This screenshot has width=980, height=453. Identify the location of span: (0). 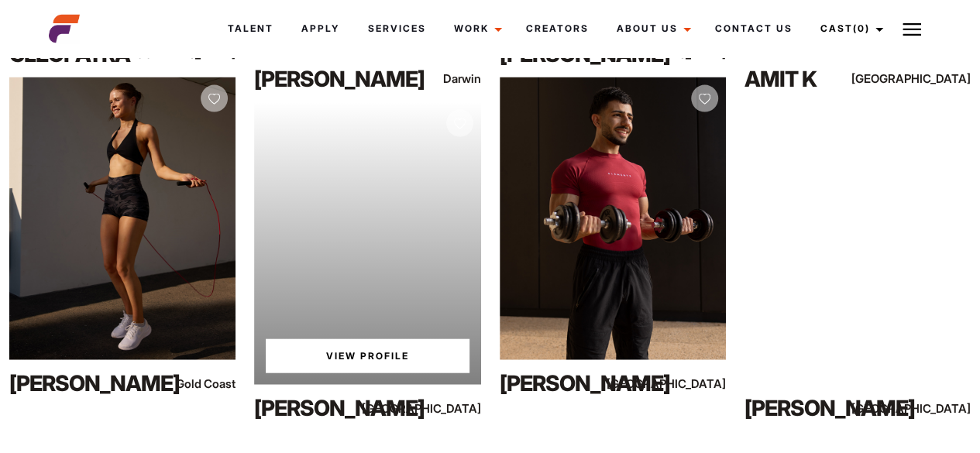
(861, 28).